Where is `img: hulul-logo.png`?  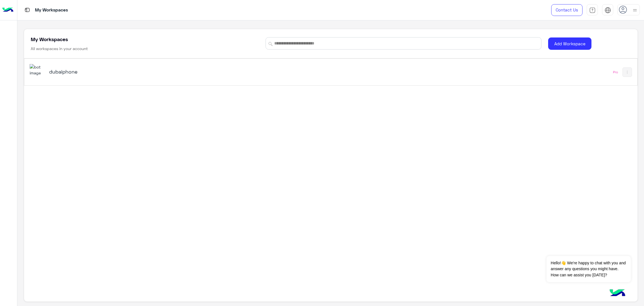
img: hulul-logo.png is located at coordinates (618, 293).